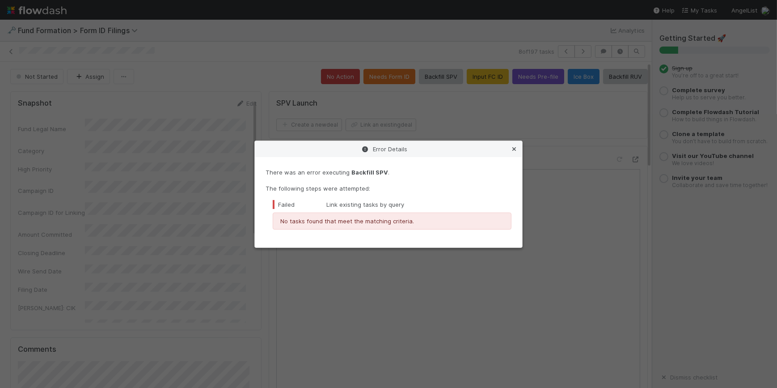 The height and width of the screenshot is (388, 777). I want to click on div: Error Details, so click(388, 149).